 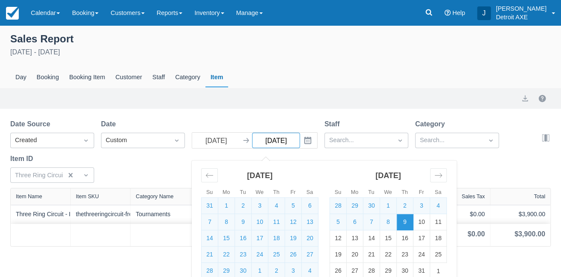 I want to click on input: Start Date, so click(x=216, y=140).